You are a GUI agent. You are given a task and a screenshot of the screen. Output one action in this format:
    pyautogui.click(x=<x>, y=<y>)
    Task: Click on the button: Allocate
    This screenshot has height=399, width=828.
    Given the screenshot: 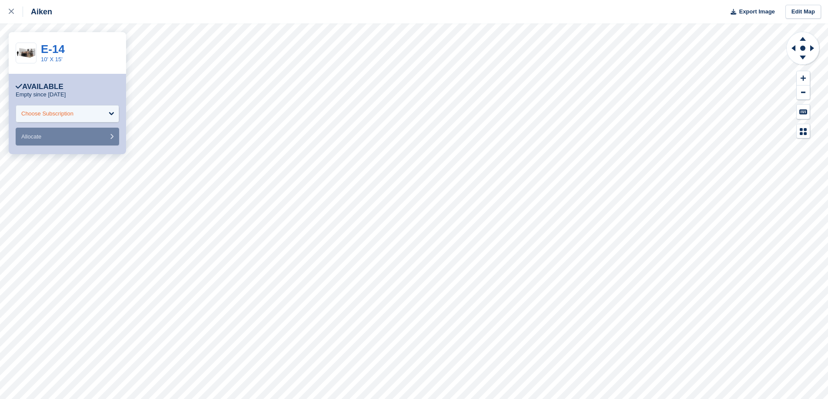 What is the action you would take?
    pyautogui.click(x=67, y=136)
    